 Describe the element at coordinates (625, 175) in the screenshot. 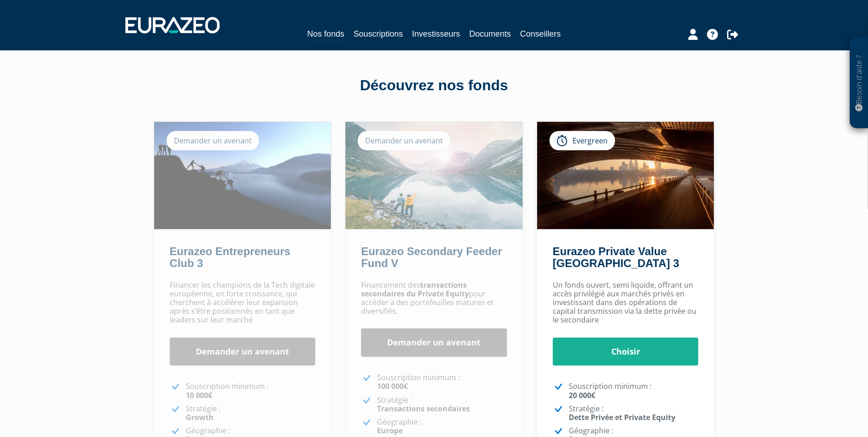

I see `img: Eurazeo Private Value Europe 3` at that location.